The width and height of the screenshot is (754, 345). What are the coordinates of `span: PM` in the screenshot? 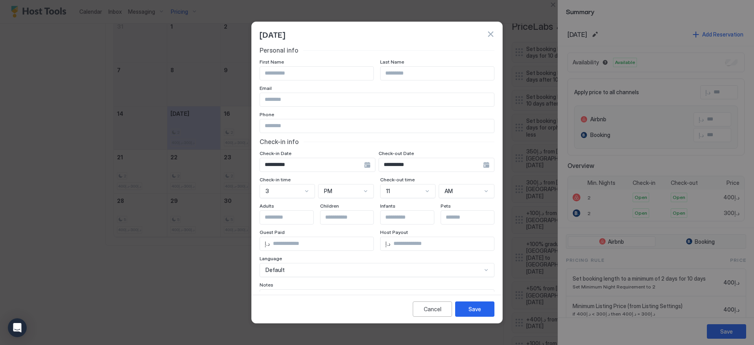 It's located at (328, 191).